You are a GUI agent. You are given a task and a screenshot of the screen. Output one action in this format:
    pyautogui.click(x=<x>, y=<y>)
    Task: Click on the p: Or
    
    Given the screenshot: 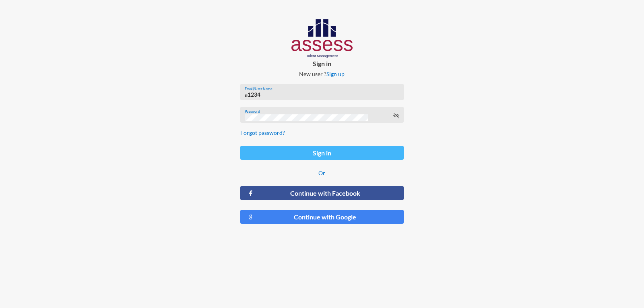 What is the action you would take?
    pyautogui.click(x=321, y=173)
    